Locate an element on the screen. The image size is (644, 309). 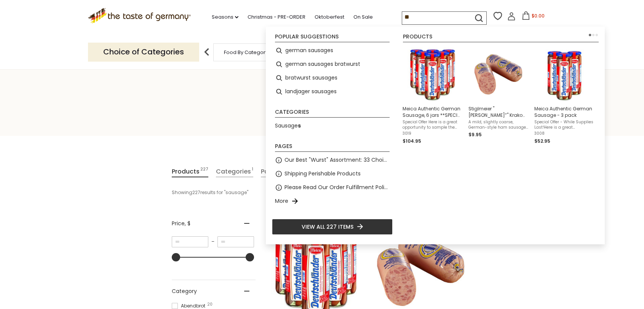
li: Products is located at coordinates (501, 38).